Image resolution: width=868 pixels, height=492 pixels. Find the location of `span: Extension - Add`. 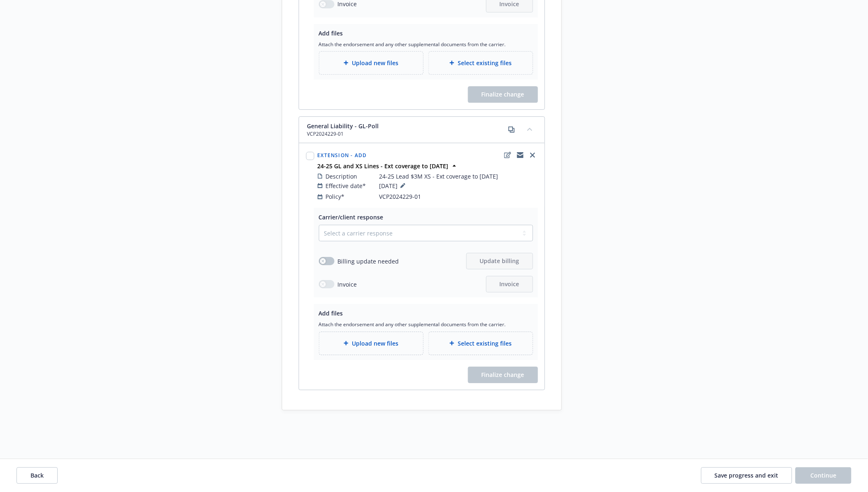

span: Extension - Add is located at coordinates (342, 155).